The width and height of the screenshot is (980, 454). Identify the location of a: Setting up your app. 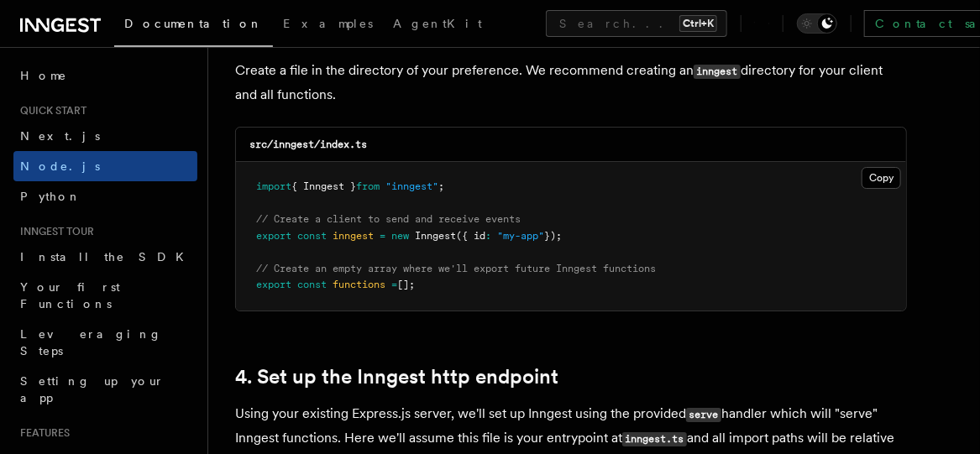
(105, 390).